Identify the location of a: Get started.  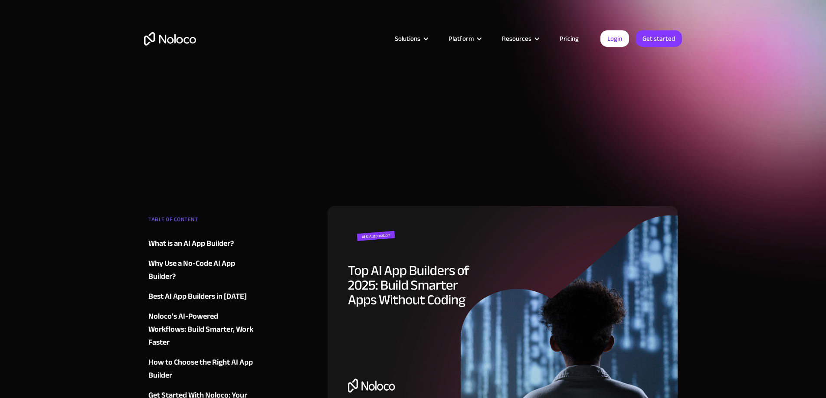
(658, 39).